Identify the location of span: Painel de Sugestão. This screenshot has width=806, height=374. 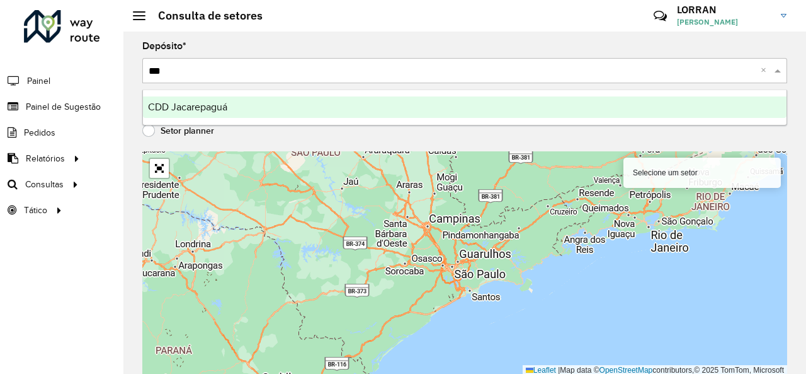
(63, 106).